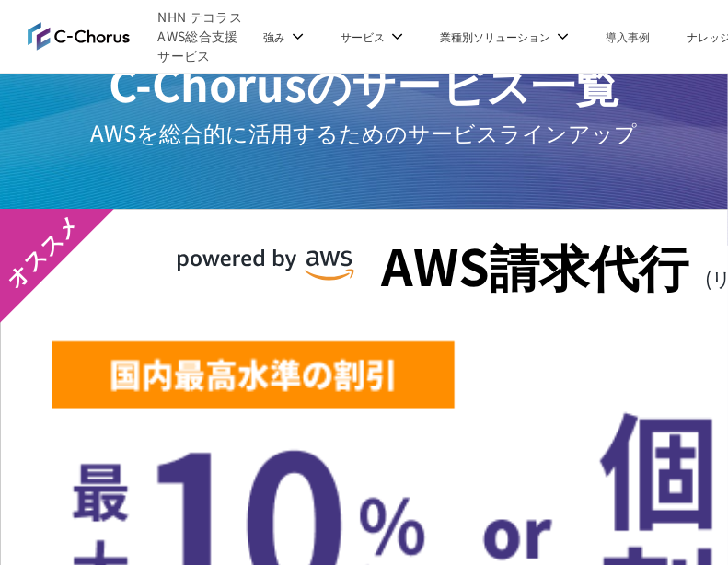  I want to click on a: 導入事例, so click(628, 37).